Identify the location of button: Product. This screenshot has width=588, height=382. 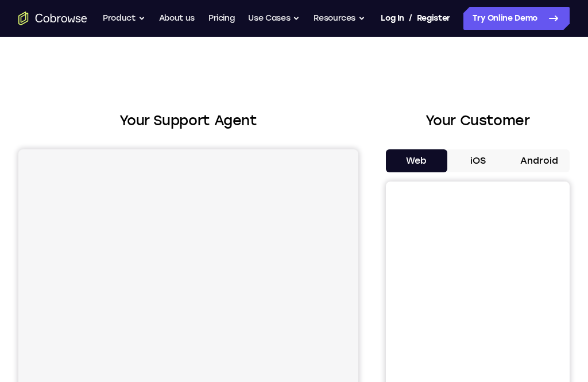
(124, 19).